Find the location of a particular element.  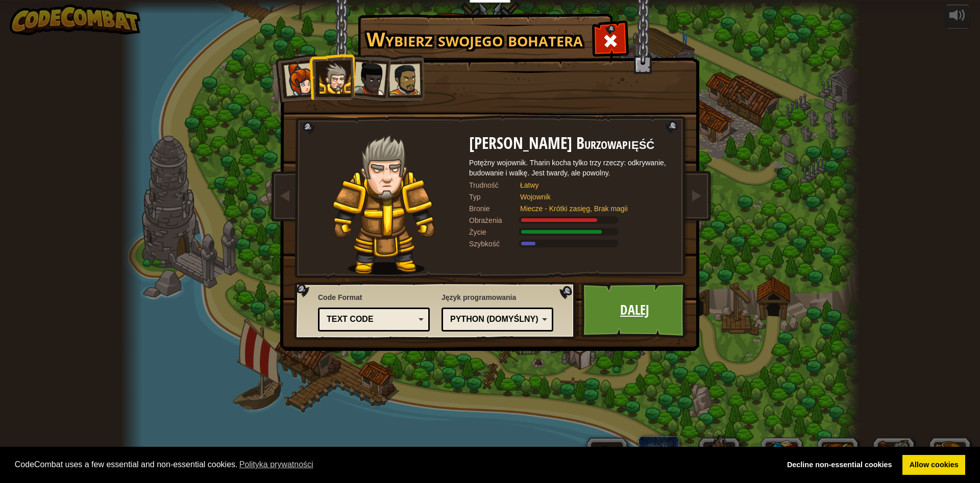

div: Zadaje 120% z możliwych Wojownik obrażeń od broni. is located at coordinates (571, 220).